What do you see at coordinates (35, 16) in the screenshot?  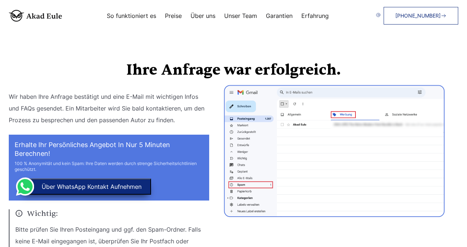 I see `img: logo` at bounding box center [35, 16].